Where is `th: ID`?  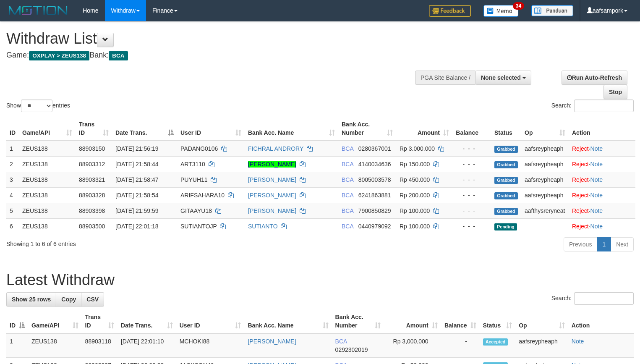 th: ID is located at coordinates (12, 129).